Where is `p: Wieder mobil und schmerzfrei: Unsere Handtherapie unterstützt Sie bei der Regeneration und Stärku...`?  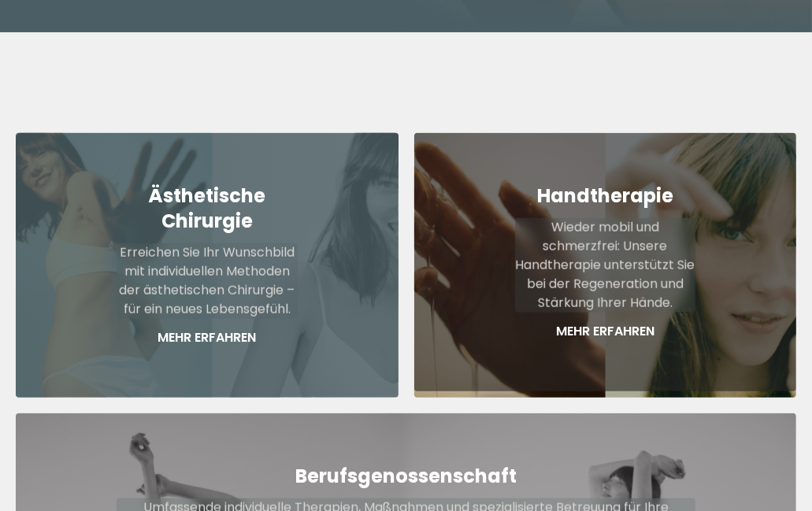
p: Wieder mobil und schmerzfrei: Unsere Handtherapie unterstützt Sie bei der Regeneration und Stärku... is located at coordinates (606, 265).